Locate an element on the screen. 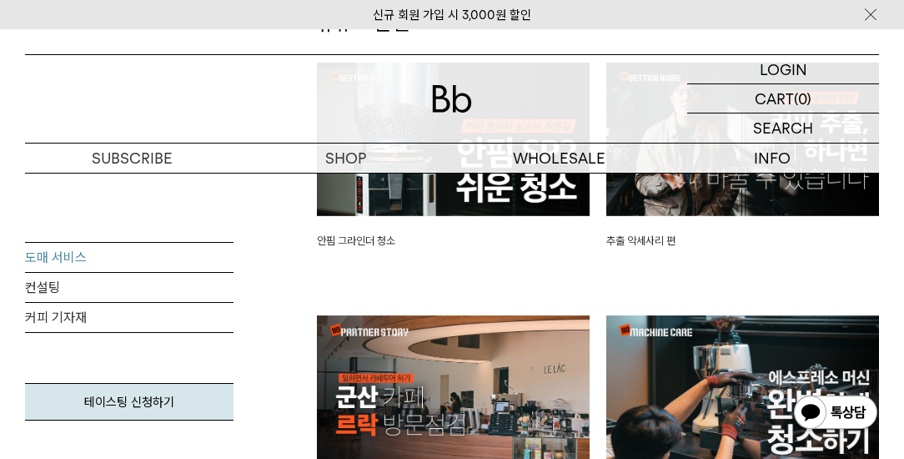 The height and width of the screenshot is (459, 904). p: SUBSCRIBE is located at coordinates (132, 158).